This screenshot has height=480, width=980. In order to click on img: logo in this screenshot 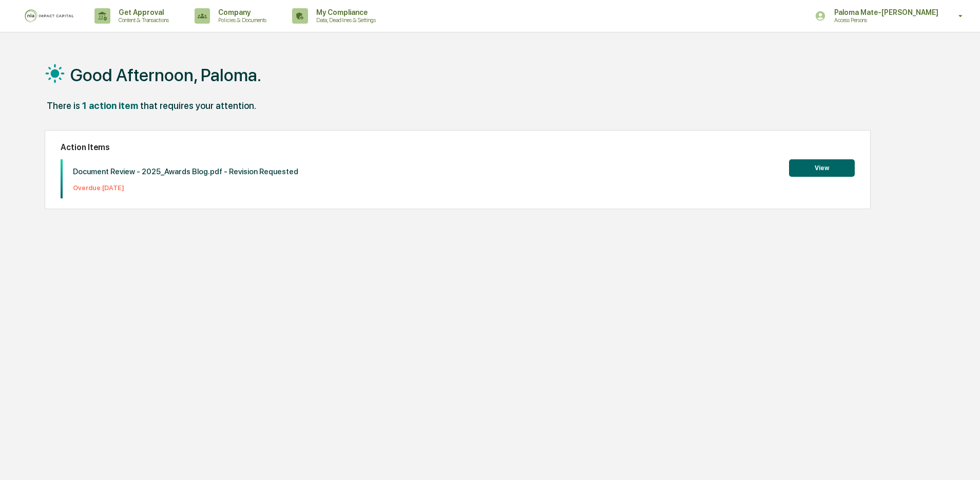, I will do `click(49, 16)`.